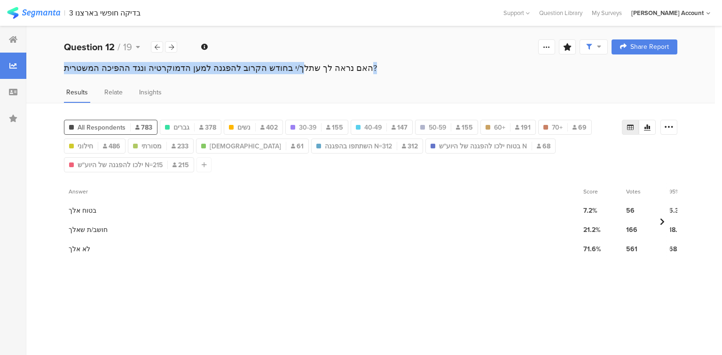 The height and width of the screenshot is (355, 722). What do you see at coordinates (79, 249) in the screenshot?
I see `section: לא אלך` at bounding box center [79, 249].